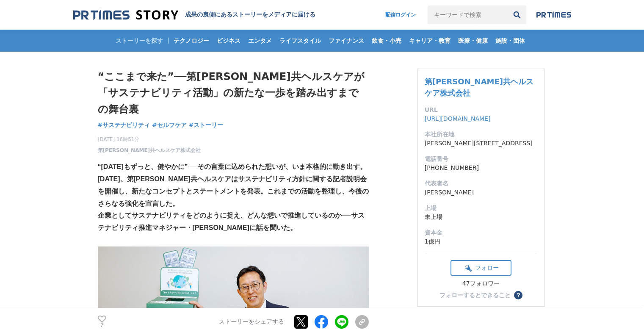 This screenshot has height=335, width=644. I want to click on button: 検索, so click(517, 15).